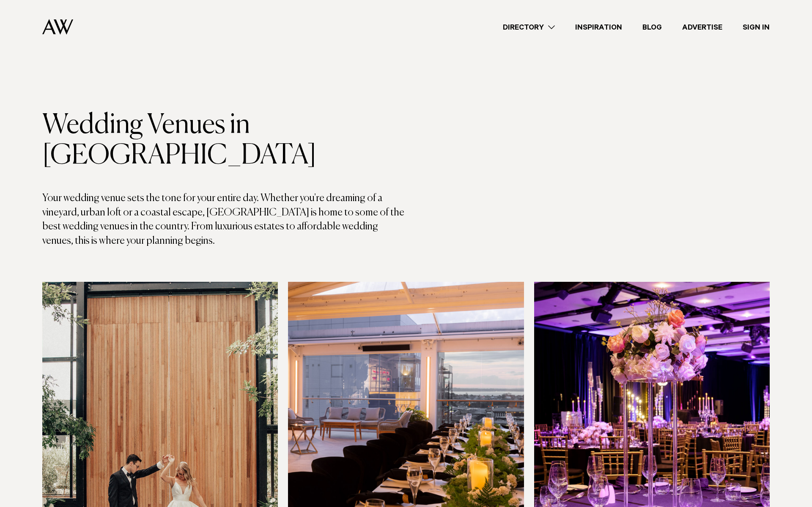  I want to click on p: Your wedding venue sets the tone for your entire day. Whether you're dreaming of a vineyard, urba..., so click(224, 220).